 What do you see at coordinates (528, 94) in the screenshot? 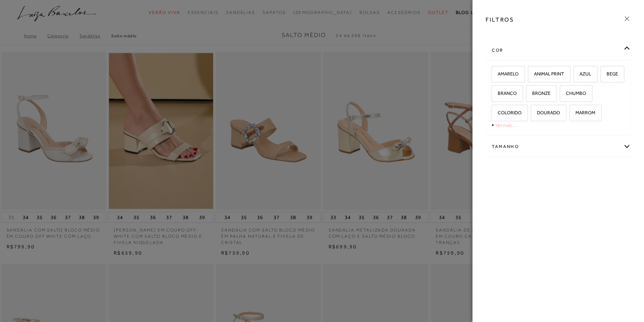
I see `input: BRONZE` at bounding box center [528, 94].